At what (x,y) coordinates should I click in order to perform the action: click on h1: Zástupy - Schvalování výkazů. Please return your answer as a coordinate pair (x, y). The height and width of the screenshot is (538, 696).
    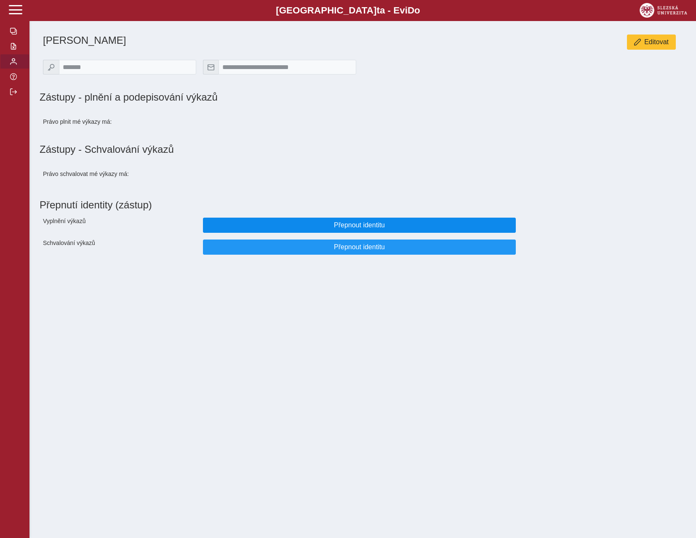
    Looking at the image, I should click on (363, 150).